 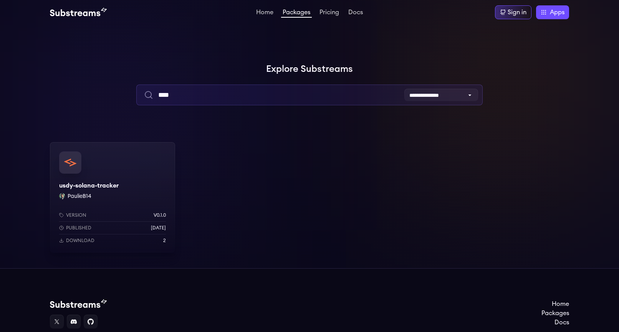 I want to click on h1: Explore Substreams, so click(x=309, y=69).